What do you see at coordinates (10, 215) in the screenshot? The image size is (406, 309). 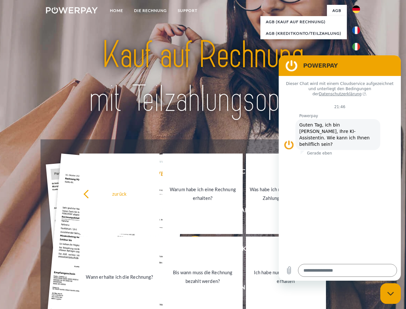 I see `button: Datei hochladen` at bounding box center [10, 215].